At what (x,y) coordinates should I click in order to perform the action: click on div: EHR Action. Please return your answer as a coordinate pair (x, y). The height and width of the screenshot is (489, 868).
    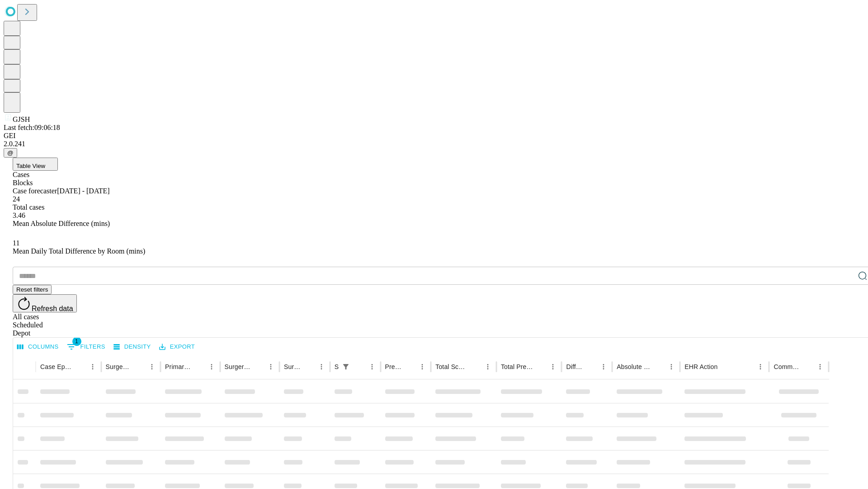
    Looking at the image, I should click on (701, 367).